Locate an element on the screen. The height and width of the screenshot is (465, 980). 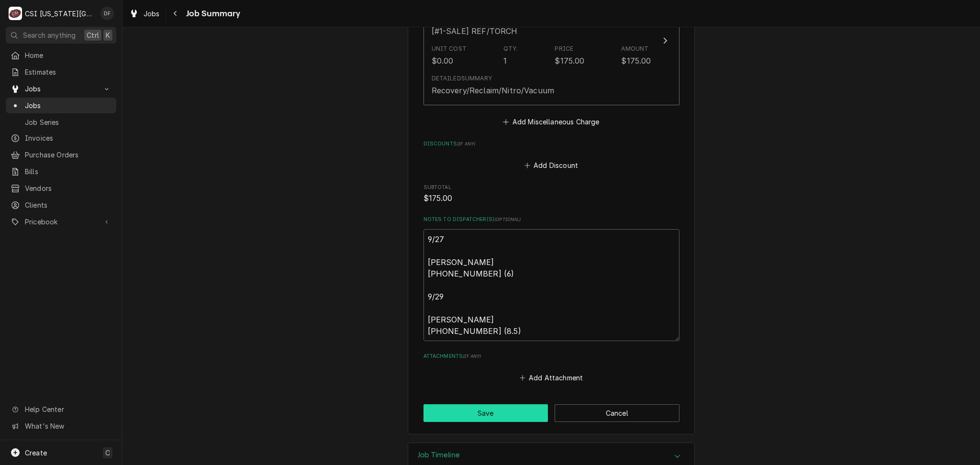
button: Add Discount is located at coordinates (551, 165).